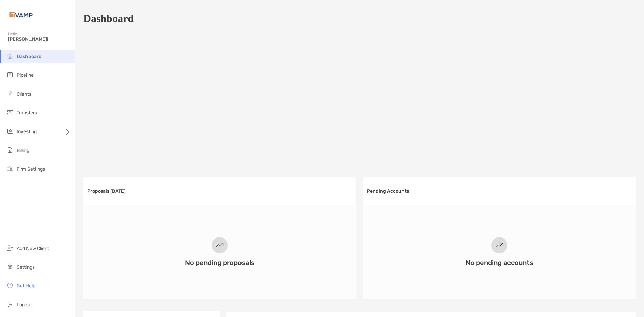 The width and height of the screenshot is (644, 317). I want to click on img: transfers icon, so click(10, 112).